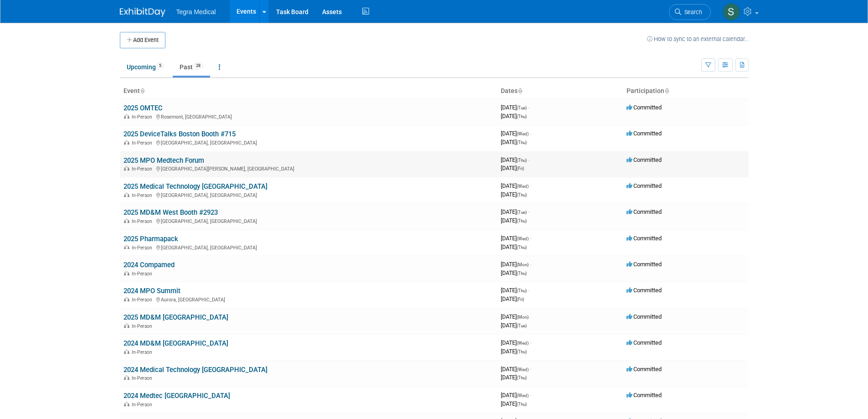  I want to click on a: Sort by Start Date, so click(520, 90).